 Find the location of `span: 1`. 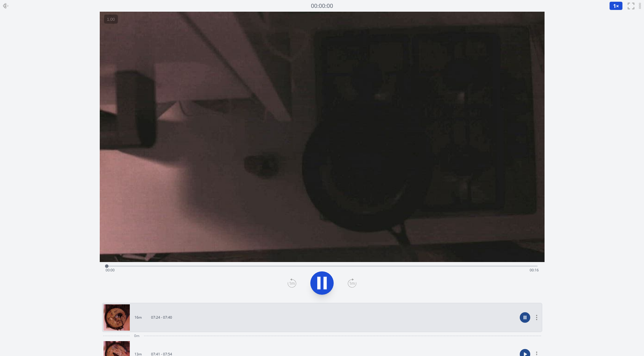

span: 1 is located at coordinates (614, 6).